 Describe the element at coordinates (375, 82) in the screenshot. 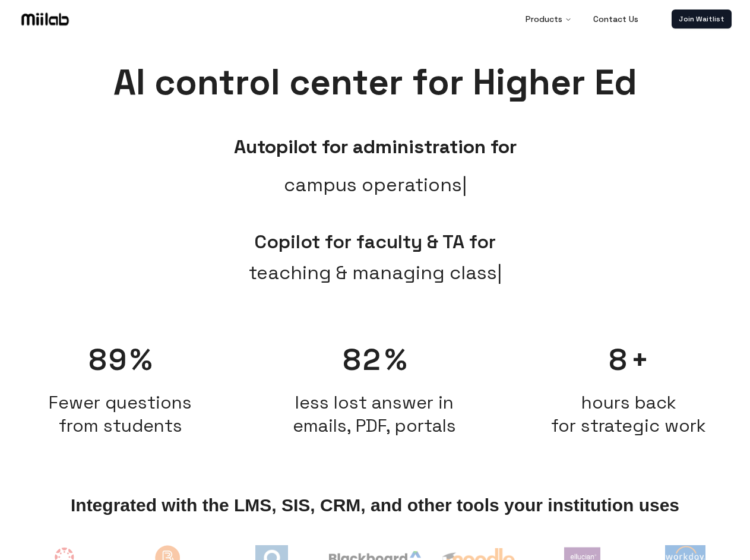

I see `span: AI control center for Higher Ed` at that location.